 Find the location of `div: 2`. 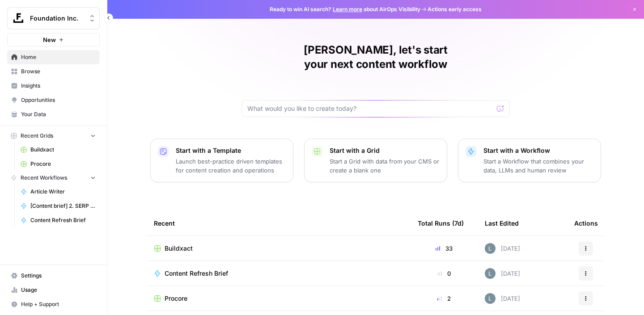

div: 2 is located at coordinates (444, 298).